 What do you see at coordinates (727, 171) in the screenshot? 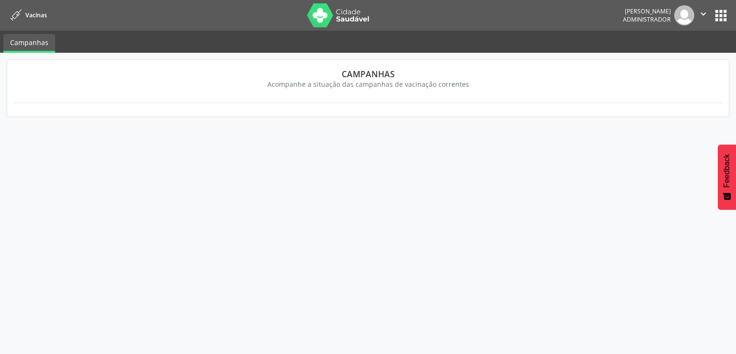
I see `span: Feedback` at bounding box center [727, 171].